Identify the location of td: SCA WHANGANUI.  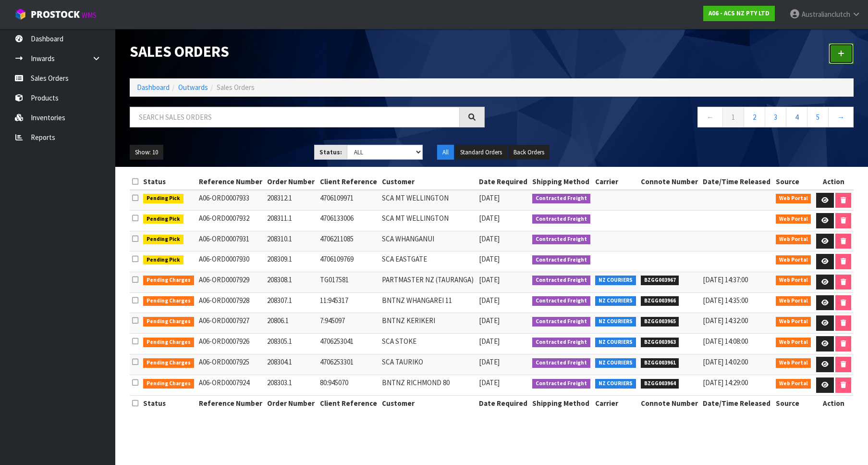
(428, 241).